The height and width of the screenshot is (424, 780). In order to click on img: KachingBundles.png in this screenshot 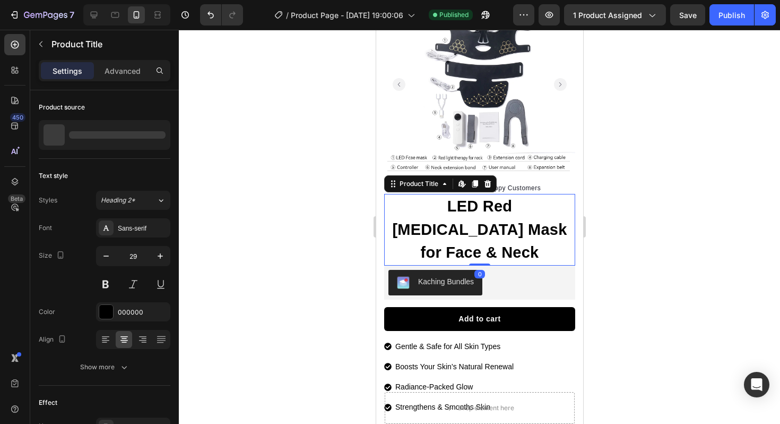, I will do `click(27, 253)`.